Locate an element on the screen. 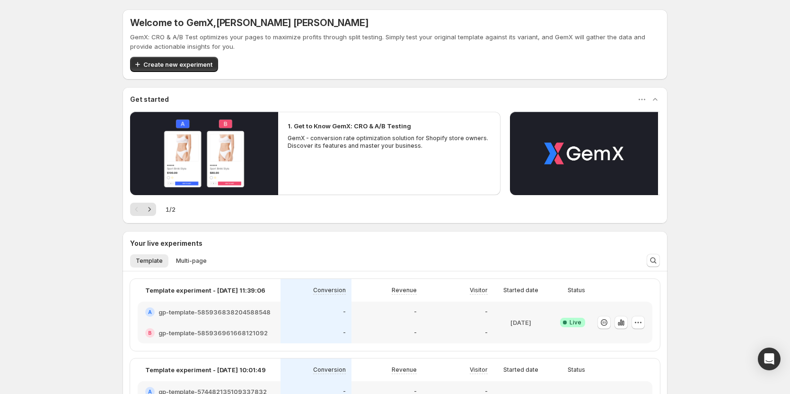 The image size is (790, 394). h3: Your live experiments is located at coordinates (166, 243).